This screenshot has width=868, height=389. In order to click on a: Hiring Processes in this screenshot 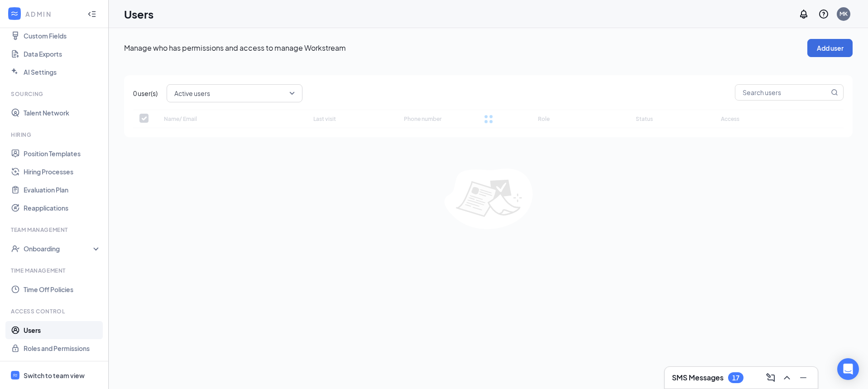, I will do `click(62, 172)`.